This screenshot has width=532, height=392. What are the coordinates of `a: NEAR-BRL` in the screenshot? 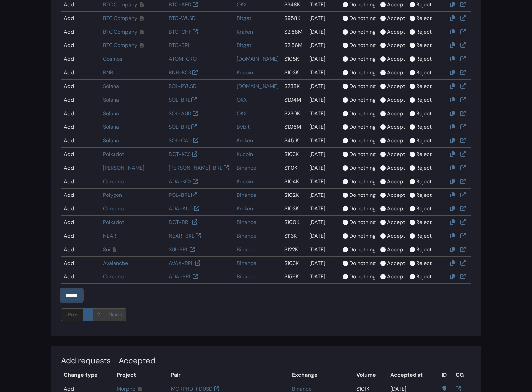 It's located at (181, 235).